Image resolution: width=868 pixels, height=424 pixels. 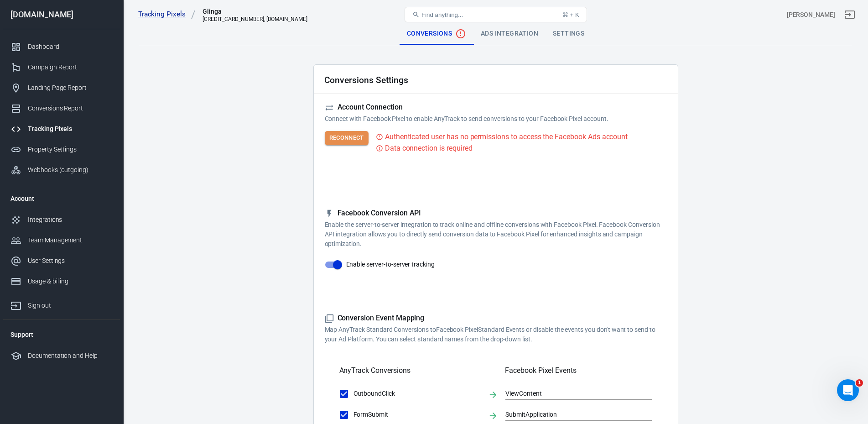 I want to click on li: Support, so click(x=61, y=335).